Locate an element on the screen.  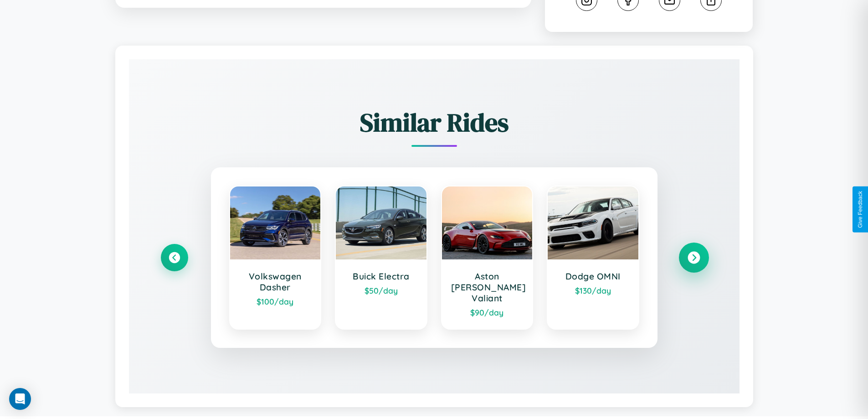
div: Give Feedback is located at coordinates (860, 209).